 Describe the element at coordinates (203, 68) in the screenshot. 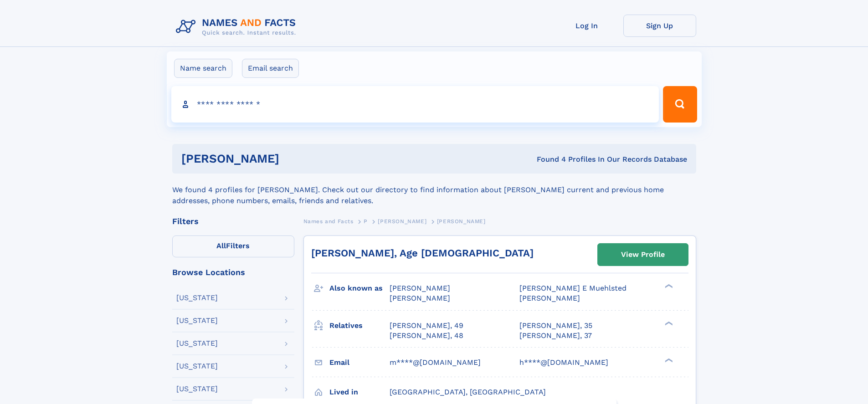

I see `label: Name search` at that location.